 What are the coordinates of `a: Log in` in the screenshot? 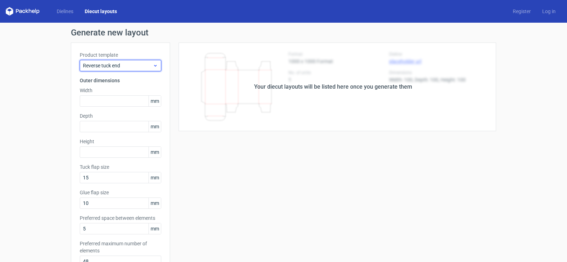 It's located at (549, 11).